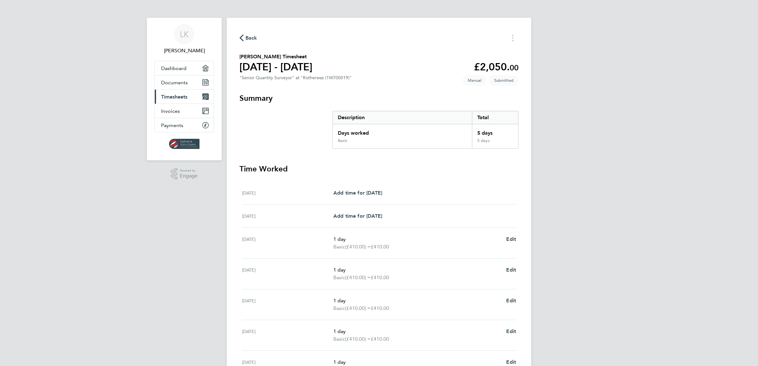  Describe the element at coordinates (174, 97) in the screenshot. I see `span: Timesheets` at that location.